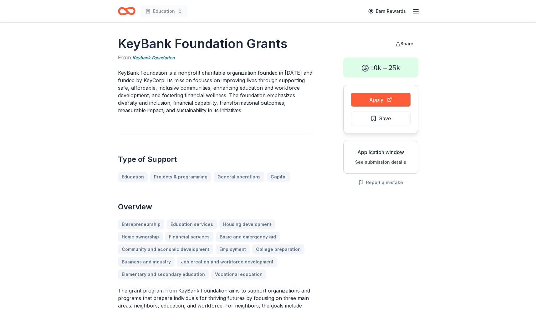  What do you see at coordinates (215, 58) in the screenshot?
I see `div: From` at bounding box center [215, 58].